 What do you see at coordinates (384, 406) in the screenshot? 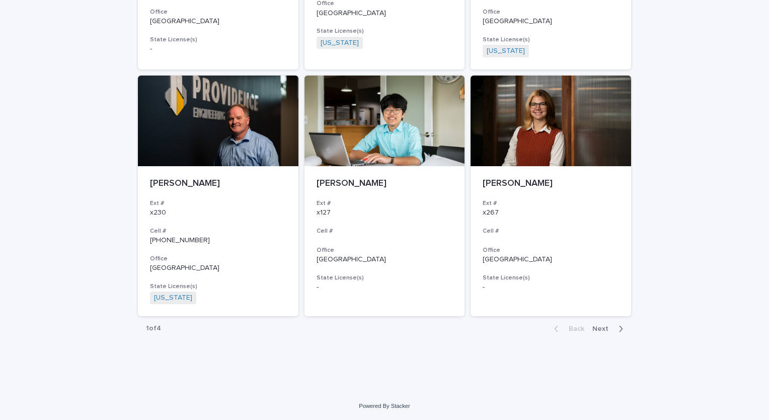
I see `a: Powered By Stacker` at bounding box center [384, 406].